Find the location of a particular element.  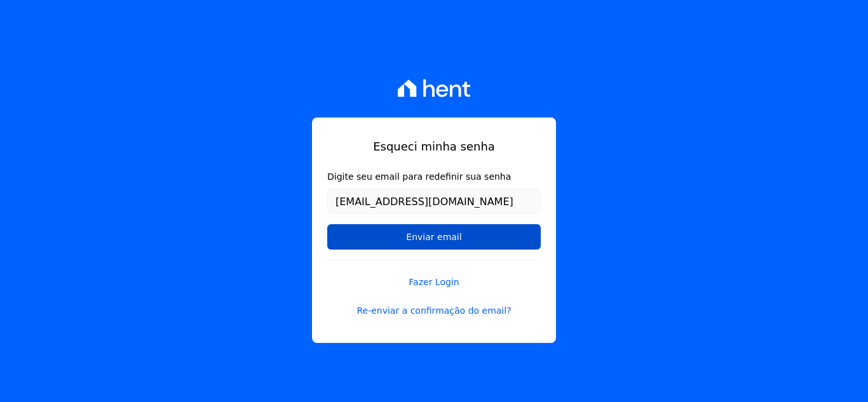

input: Enviar email is located at coordinates (434, 237).